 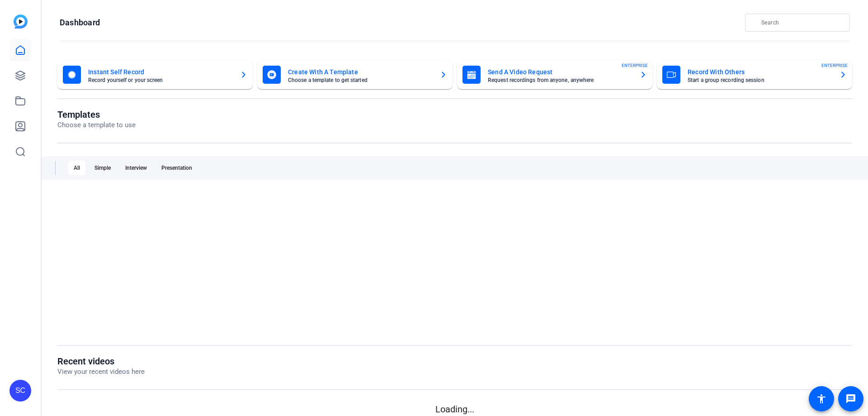 I want to click on div: SC, so click(x=20, y=390).